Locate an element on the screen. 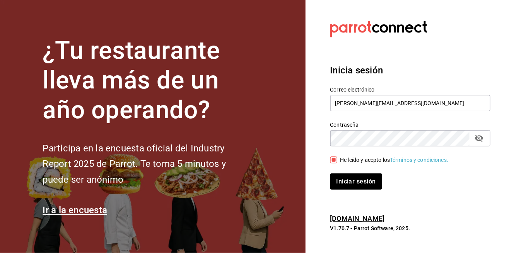  p: V1.70.7 - Parrot Software, 2025. is located at coordinates (410, 228).